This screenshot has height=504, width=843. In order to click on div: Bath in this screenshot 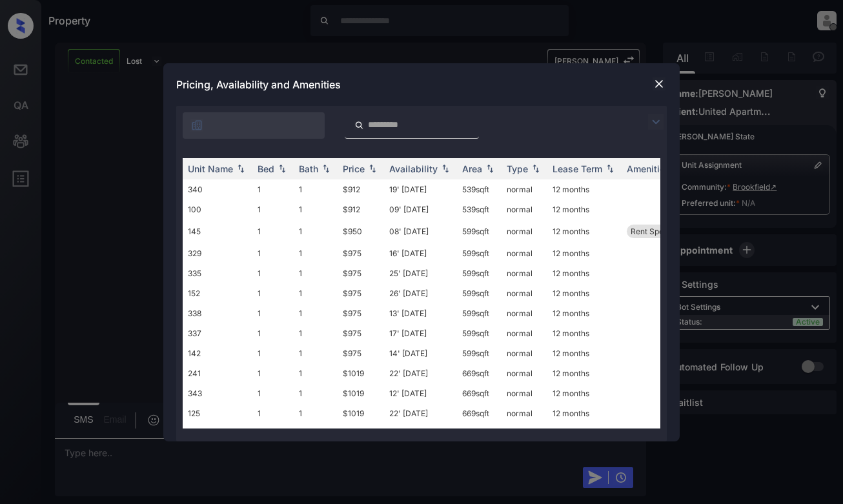, I will do `click(308, 168)`.